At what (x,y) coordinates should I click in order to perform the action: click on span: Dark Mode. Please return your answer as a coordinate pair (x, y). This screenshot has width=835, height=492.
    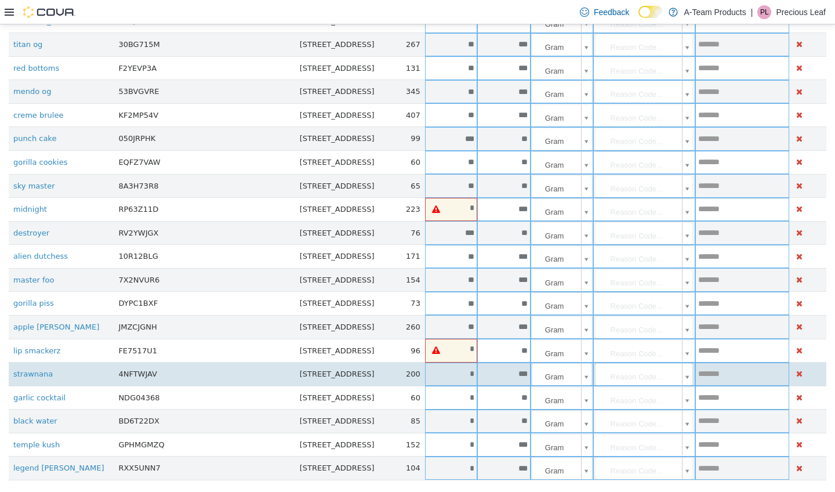
    Looking at the image, I should click on (639, 18).